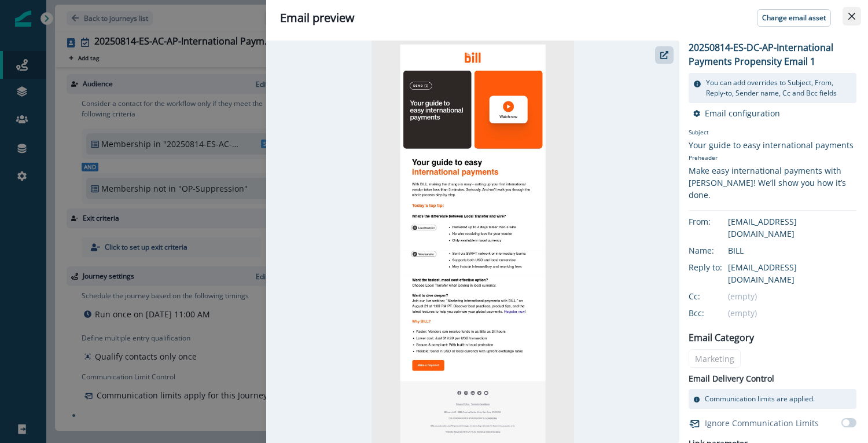 The height and width of the screenshot is (443, 868). What do you see at coordinates (742, 113) in the screenshot?
I see `p: Email configuration` at bounding box center [742, 113].